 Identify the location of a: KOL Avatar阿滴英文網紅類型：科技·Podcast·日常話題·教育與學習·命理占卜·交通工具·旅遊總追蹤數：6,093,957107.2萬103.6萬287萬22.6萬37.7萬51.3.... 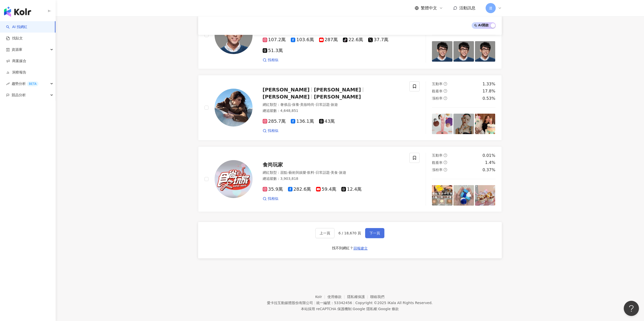
(350, 35).